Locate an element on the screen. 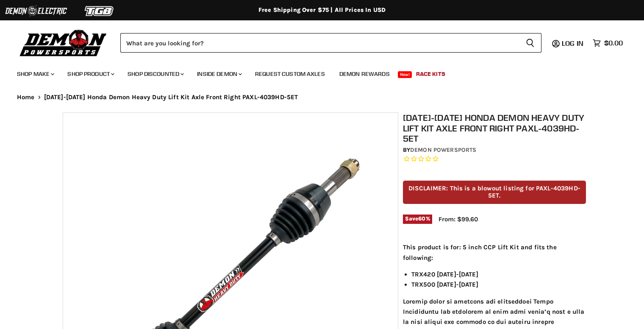 Image resolution: width=644 pixels, height=329 pixels. span: Log in is located at coordinates (572, 43).